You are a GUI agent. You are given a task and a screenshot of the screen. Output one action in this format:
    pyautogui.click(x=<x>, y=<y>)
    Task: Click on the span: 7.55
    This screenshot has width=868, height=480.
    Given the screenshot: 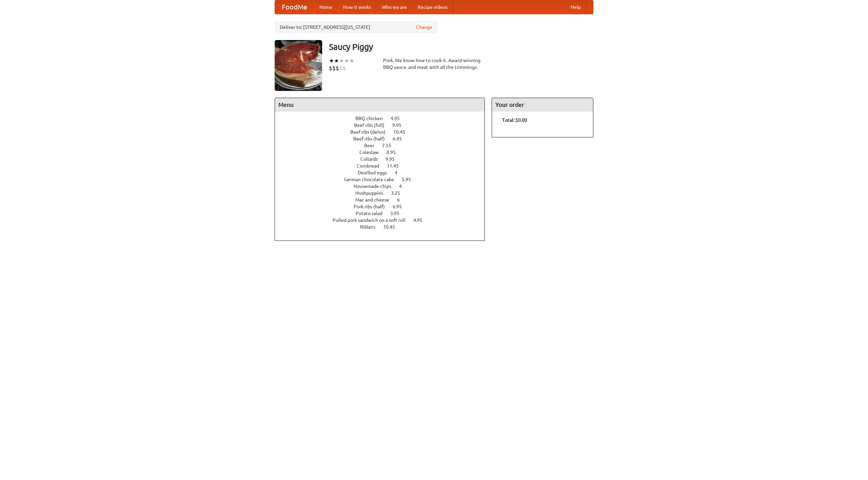 What is the action you would take?
    pyautogui.click(x=390, y=146)
    